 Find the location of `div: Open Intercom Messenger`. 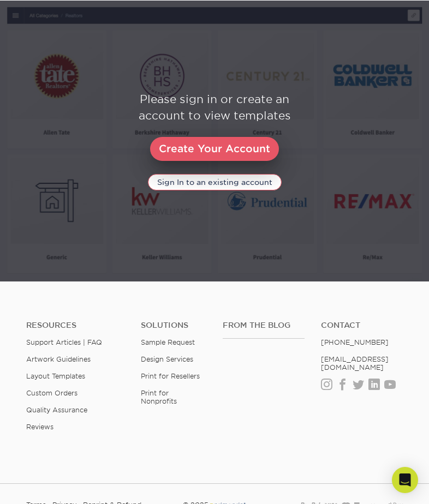

div: Open Intercom Messenger is located at coordinates (405, 480).